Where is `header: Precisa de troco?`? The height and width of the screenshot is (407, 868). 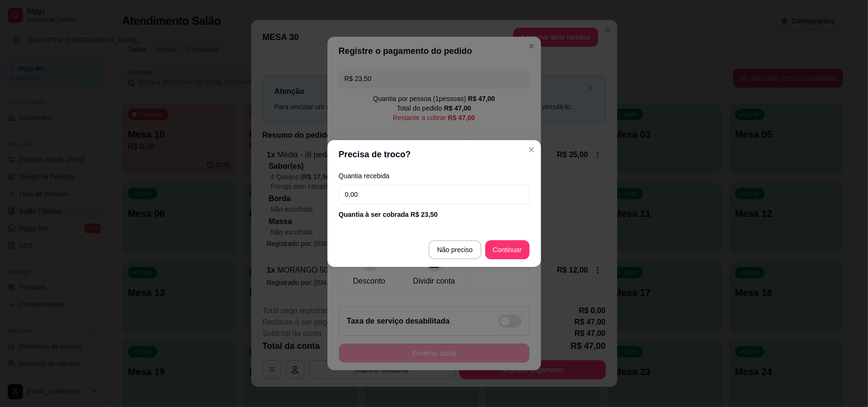
header: Precisa de troco? is located at coordinates (434, 154).